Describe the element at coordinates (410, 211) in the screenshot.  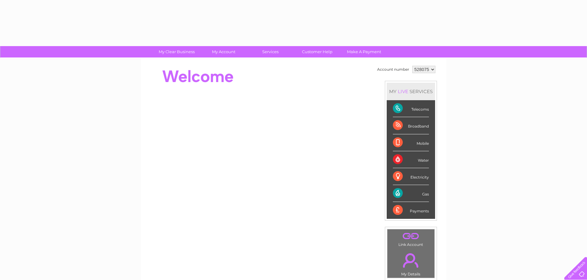
I see `div: Payments` at that location.